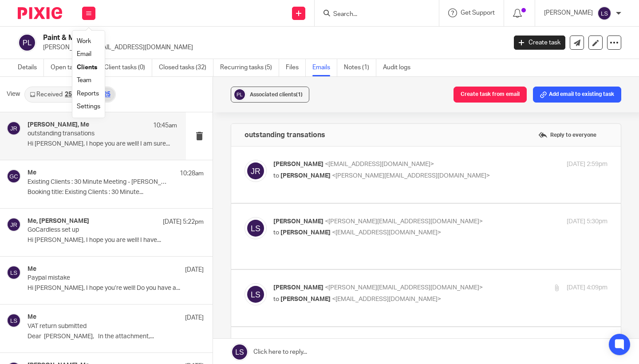  Describe the element at coordinates (249, 67) in the screenshot. I see `a: Recurring tasks (5)` at that location.